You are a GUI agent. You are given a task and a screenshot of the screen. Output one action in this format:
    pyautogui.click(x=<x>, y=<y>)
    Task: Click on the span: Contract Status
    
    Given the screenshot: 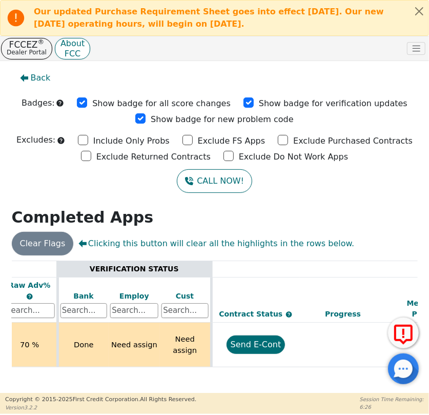 What is the action you would take?
    pyautogui.click(x=252, y=314)
    